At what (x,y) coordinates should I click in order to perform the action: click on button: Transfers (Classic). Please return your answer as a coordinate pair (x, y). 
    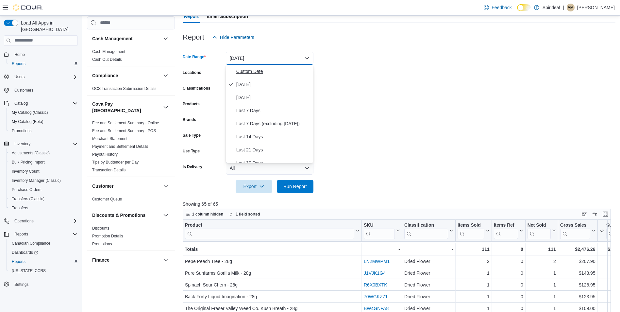
    Looking at the image, I should click on (43, 199).